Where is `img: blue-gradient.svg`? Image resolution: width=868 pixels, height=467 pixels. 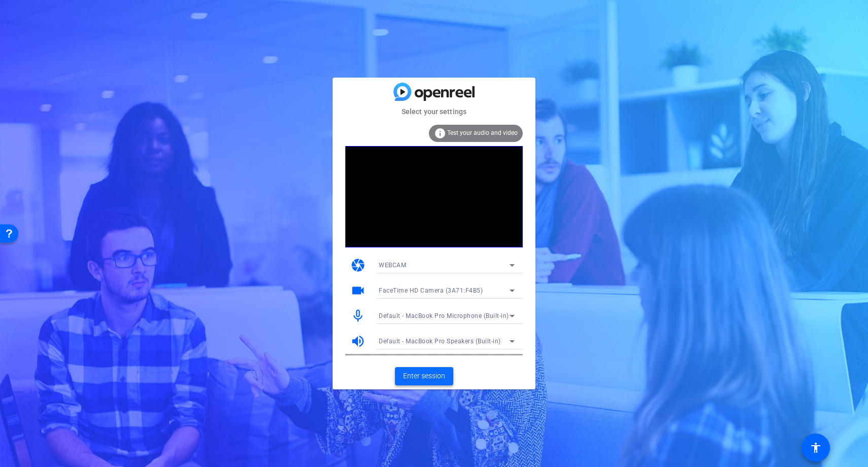 img: blue-gradient.svg is located at coordinates (434, 91).